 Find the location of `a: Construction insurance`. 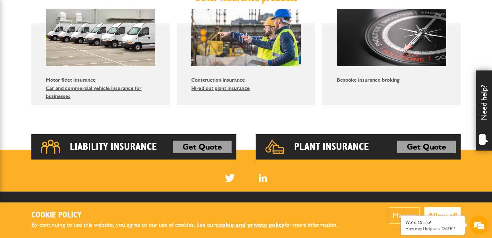

a: Construction insurance is located at coordinates (218, 80).